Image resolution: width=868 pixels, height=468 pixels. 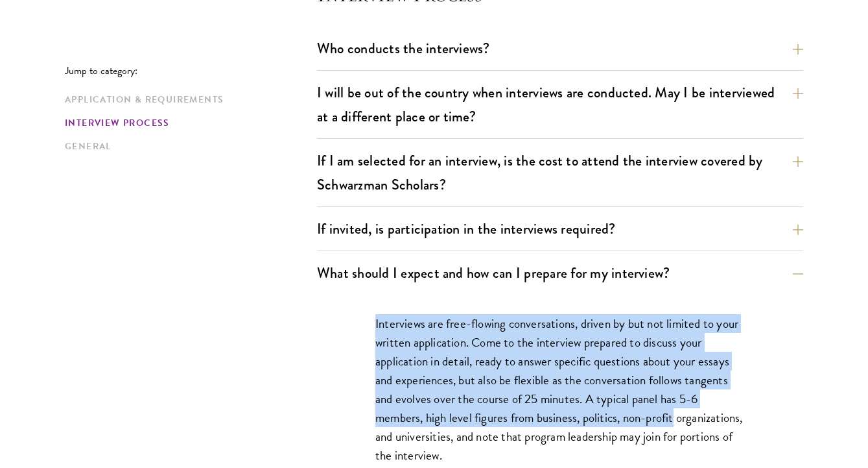 What do you see at coordinates (186, 146) in the screenshot?
I see `a: General` at bounding box center [186, 146].